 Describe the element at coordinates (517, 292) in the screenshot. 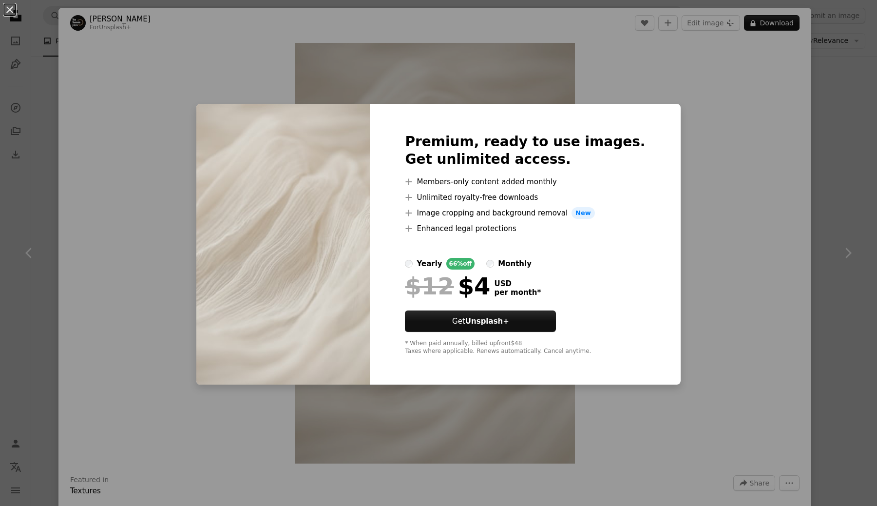

I see `span: per month *` at that location.